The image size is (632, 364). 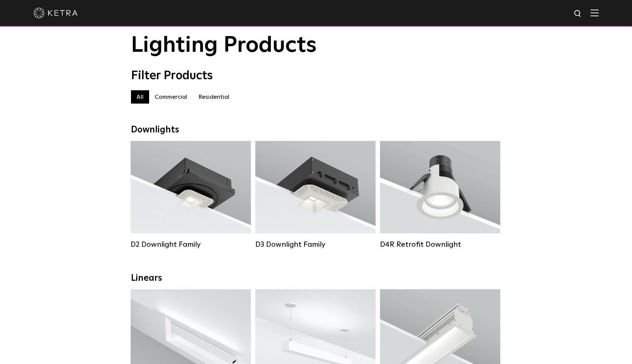 What do you see at coordinates (316, 76) in the screenshot?
I see `div: Filter Products` at bounding box center [316, 76].